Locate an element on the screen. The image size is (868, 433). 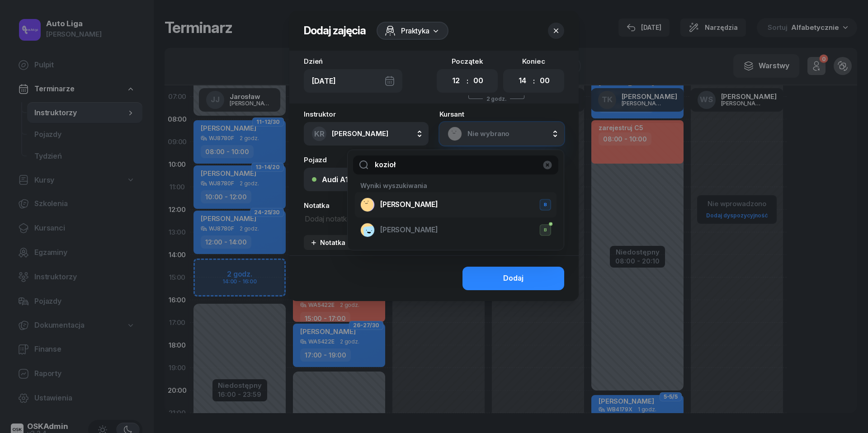
h2: Dodaj zajęcia is located at coordinates (334, 31).